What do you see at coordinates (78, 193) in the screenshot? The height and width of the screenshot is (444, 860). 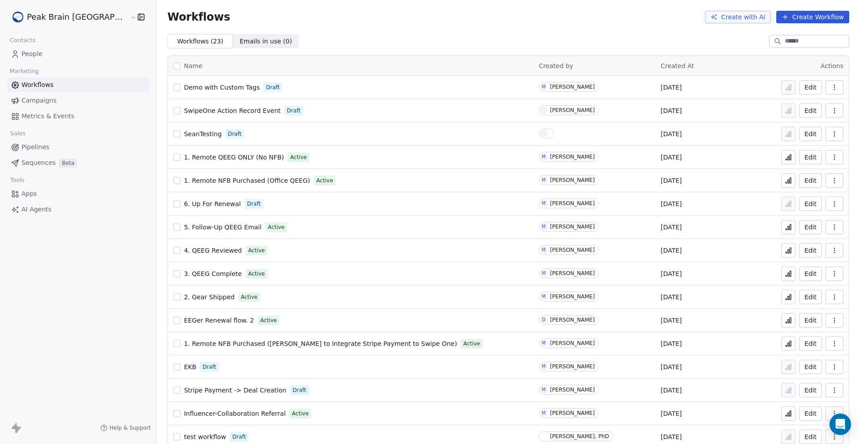 I see `a: Apps` at bounding box center [78, 193].